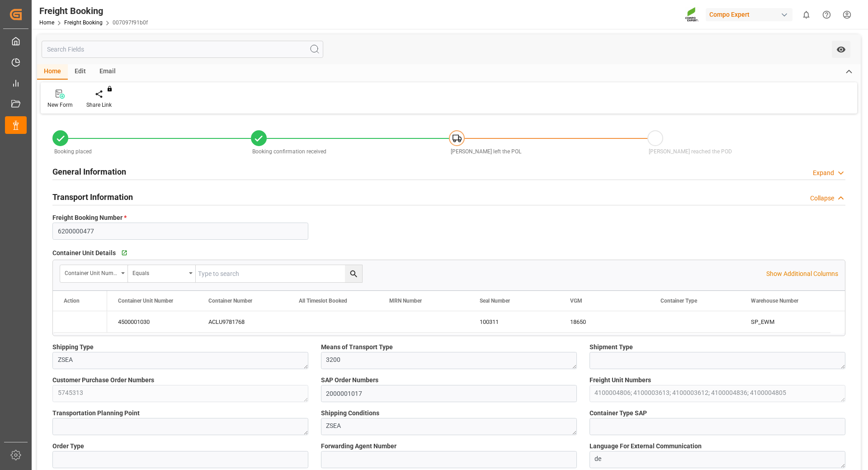  I want to click on div: 4500001030, so click(152, 322).